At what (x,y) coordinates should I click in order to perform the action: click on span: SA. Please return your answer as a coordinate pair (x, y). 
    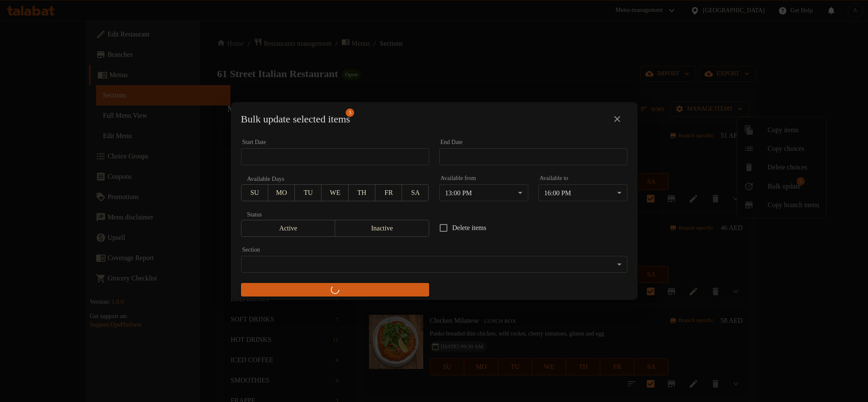
    Looking at the image, I should click on (415, 193).